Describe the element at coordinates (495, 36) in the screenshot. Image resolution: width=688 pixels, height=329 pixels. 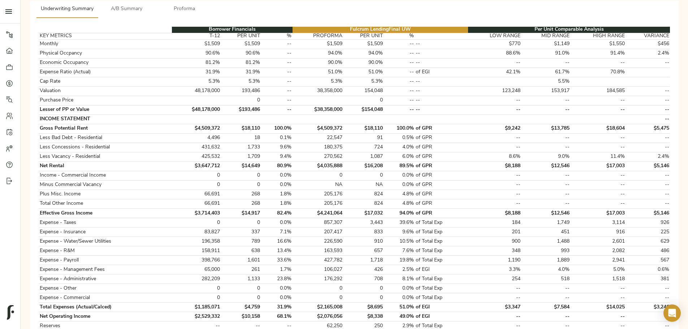
I see `th: LOW RANGE` at that location.